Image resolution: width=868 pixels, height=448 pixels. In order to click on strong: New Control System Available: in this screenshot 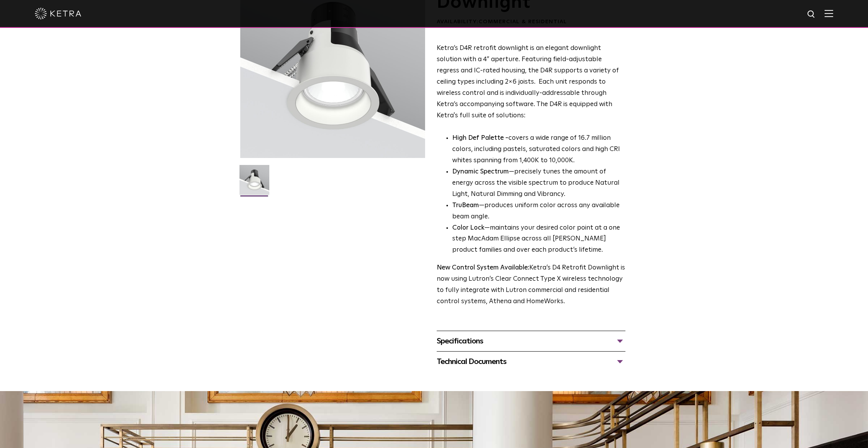, I will do `click(483, 268)`.